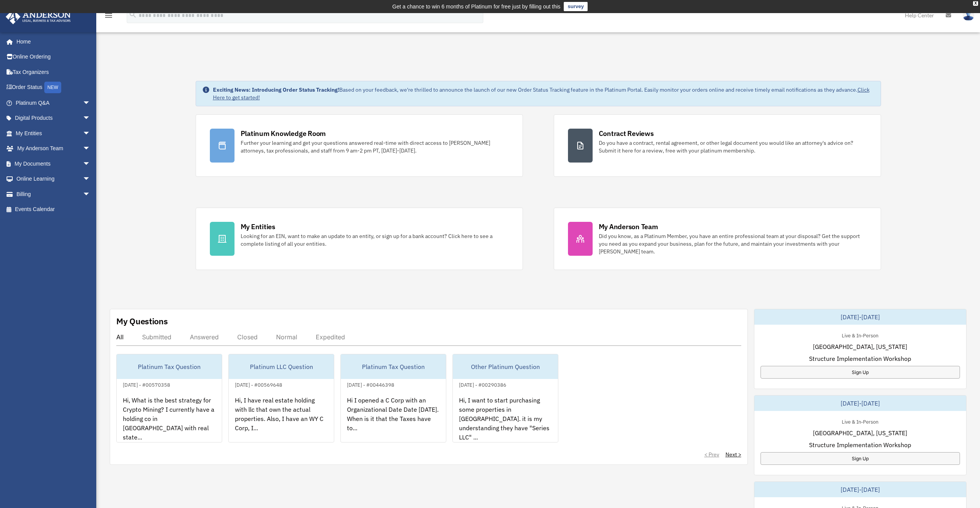 The image size is (980, 508). Describe the element at coordinates (53, 149) in the screenshot. I see `a: My Anderson Teamarrow_drop_down` at that location.